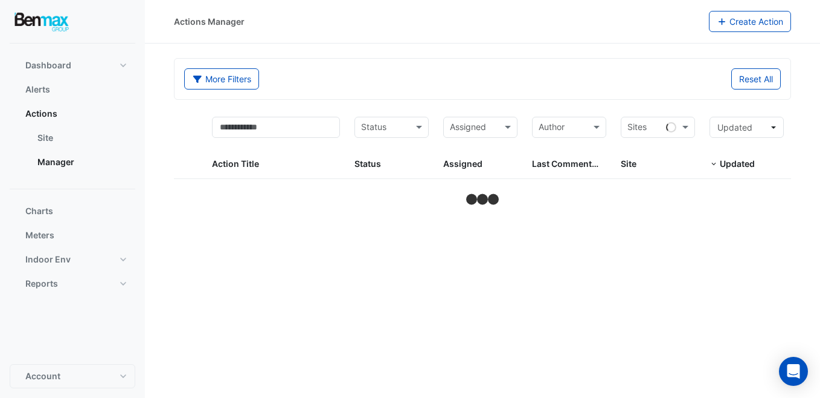  I want to click on div: Actions, so click(72, 152).